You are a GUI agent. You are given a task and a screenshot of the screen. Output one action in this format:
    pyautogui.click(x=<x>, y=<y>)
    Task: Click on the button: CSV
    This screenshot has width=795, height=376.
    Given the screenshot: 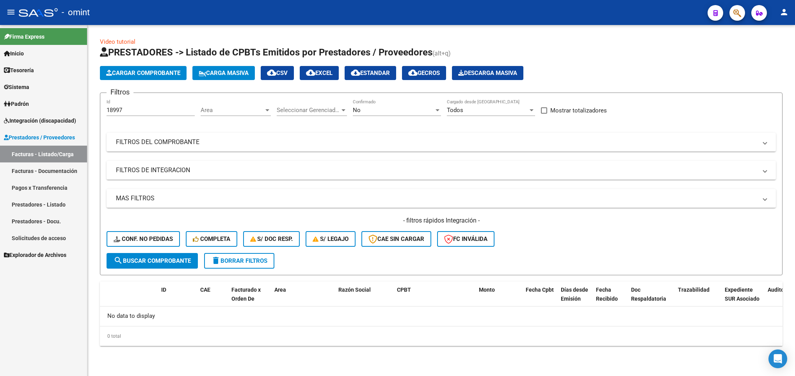 What is the action you would take?
    pyautogui.click(x=277, y=73)
    